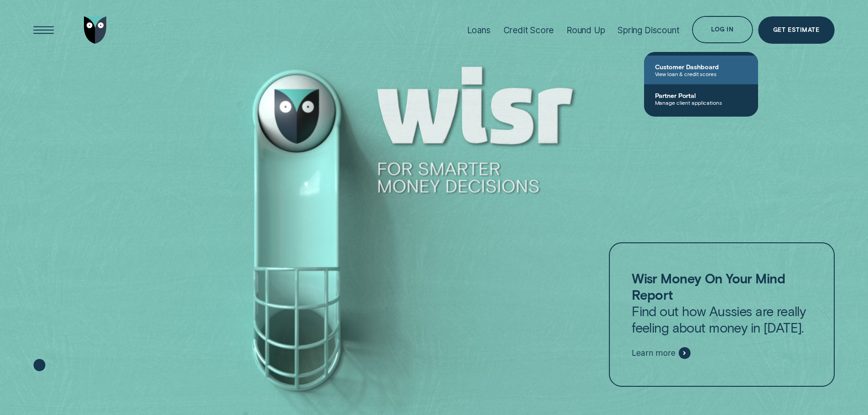 This screenshot has width=868, height=415. What do you see at coordinates (586, 30) in the screenshot?
I see `div: Round Up` at bounding box center [586, 30].